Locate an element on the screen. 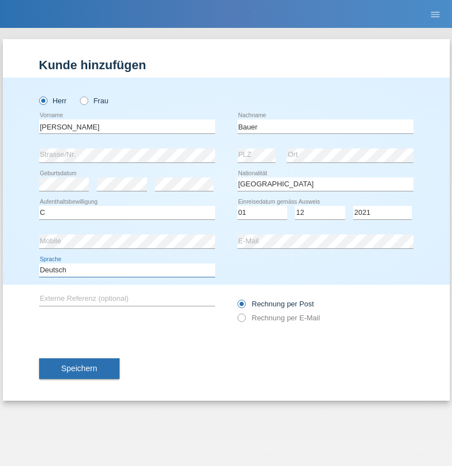 This screenshot has height=466, width=452. a: menu is located at coordinates (435, 14).